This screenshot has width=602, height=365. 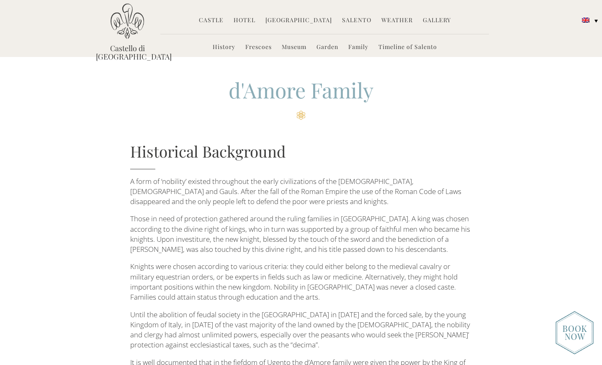 What do you see at coordinates (301, 281) in the screenshot?
I see `p: Knights were chosen according to various criteria: they could either belong to the medieval caval...` at bounding box center [301, 281].